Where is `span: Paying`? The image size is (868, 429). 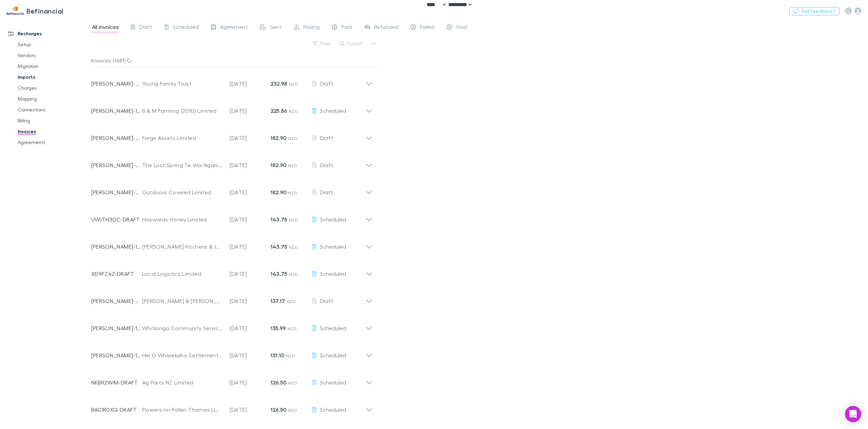
span: Paying is located at coordinates (311, 28).